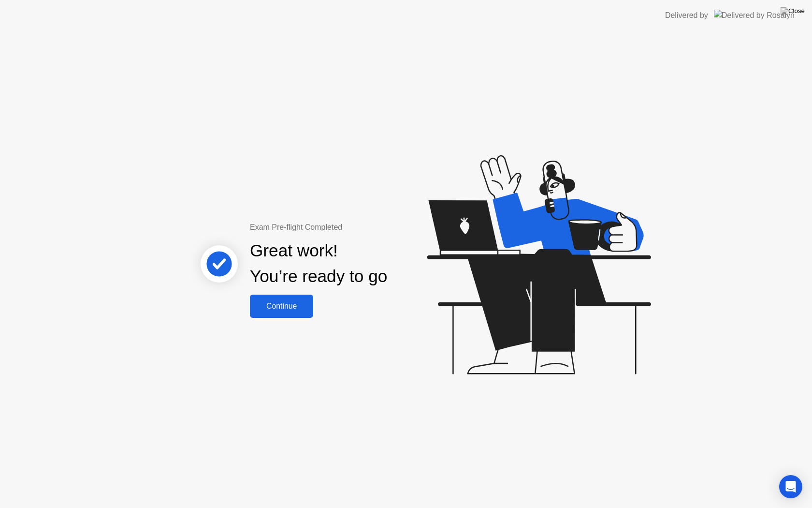 This screenshot has width=812, height=508. What do you see at coordinates (281, 306) in the screenshot?
I see `button: Continue` at bounding box center [281, 306].